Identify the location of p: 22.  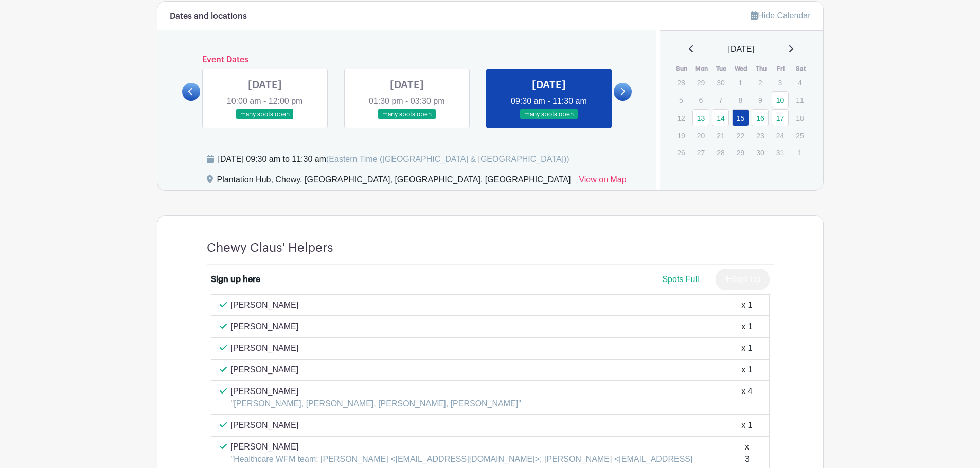
(740, 136).